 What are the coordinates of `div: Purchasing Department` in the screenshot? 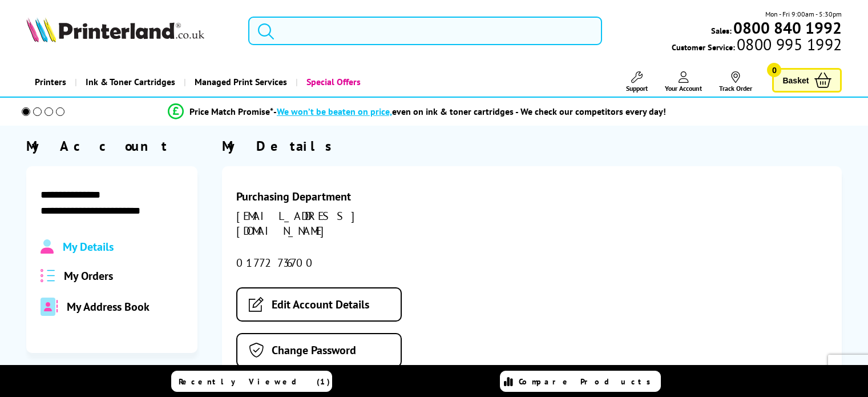 It's located at (334, 197).